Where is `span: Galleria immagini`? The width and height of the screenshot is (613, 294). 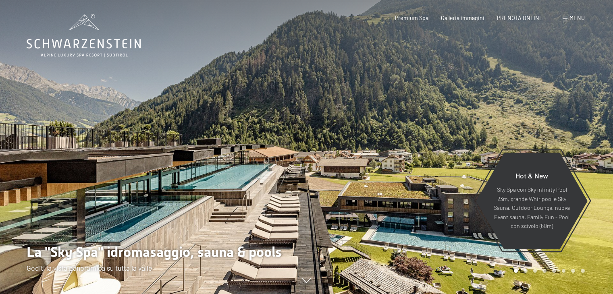
span: Galleria immagini is located at coordinates (463, 18).